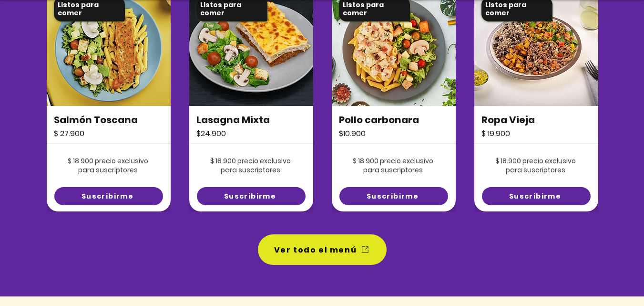  Describe the element at coordinates (211, 133) in the screenshot. I see `span: $24.900` at that location.